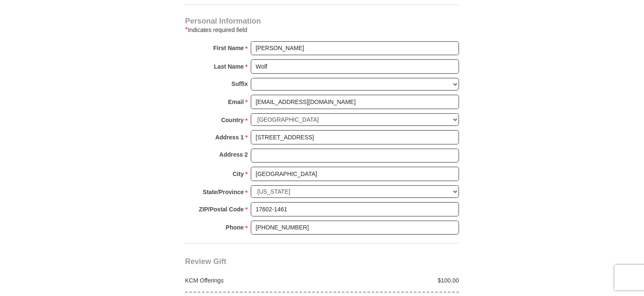 The height and width of the screenshot is (296, 644). What do you see at coordinates (223, 193) in the screenshot?
I see `strong: State/Province` at bounding box center [223, 193].